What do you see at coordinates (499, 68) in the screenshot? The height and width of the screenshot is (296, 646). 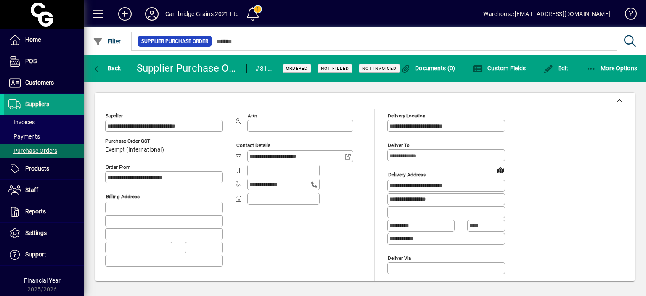 I see `span: Custom Fields` at bounding box center [499, 68].